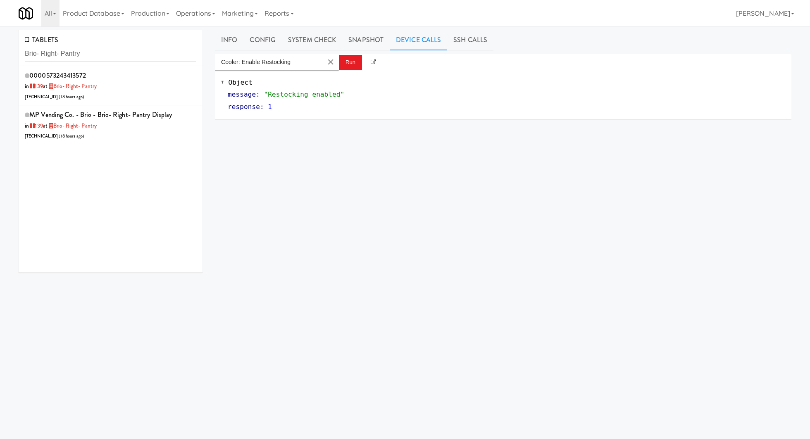 Image resolution: width=810 pixels, height=439 pixels. What do you see at coordinates (244, 107) in the screenshot?
I see `span: response` at bounding box center [244, 107].